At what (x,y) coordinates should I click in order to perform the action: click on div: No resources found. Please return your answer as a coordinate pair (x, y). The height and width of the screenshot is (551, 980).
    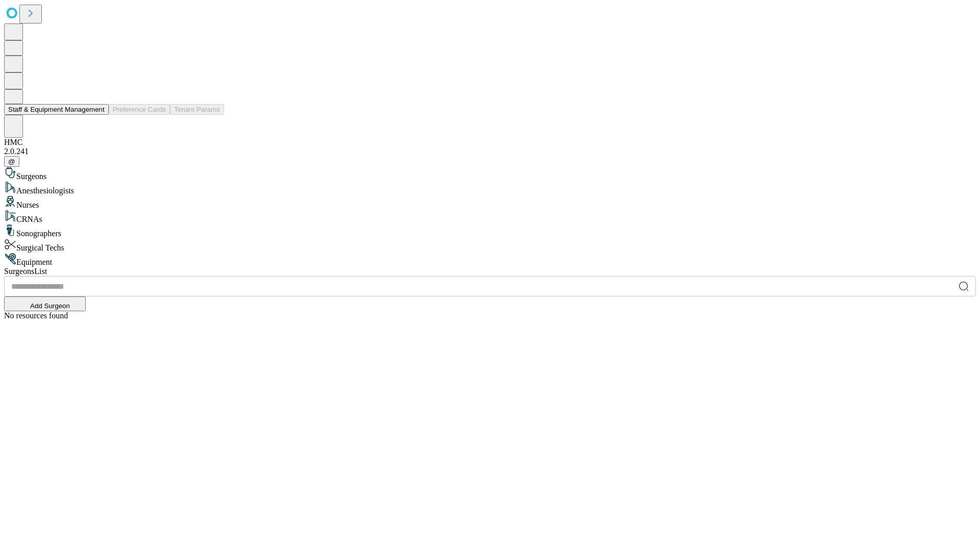
    Looking at the image, I should click on (490, 316).